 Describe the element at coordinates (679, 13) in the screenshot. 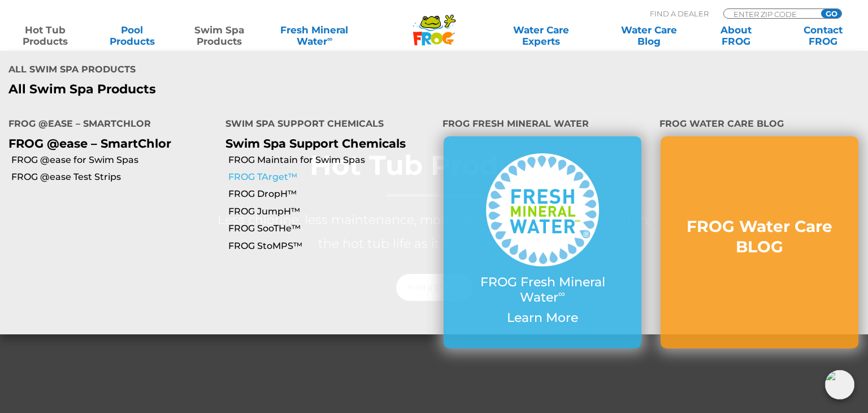

I see `p: Find A Dealer` at that location.